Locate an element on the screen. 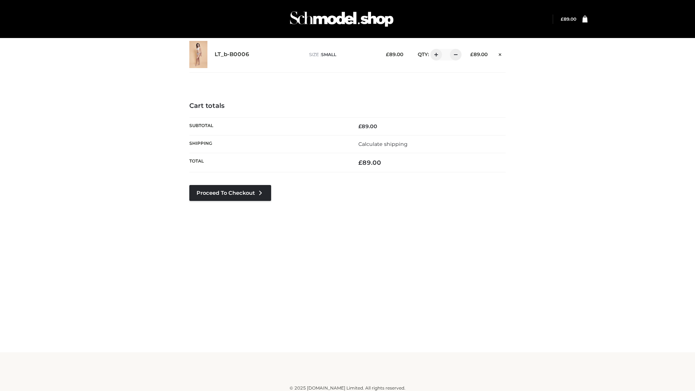 This screenshot has width=695, height=391. a: Schmodel Admin 964 is located at coordinates (342, 19).